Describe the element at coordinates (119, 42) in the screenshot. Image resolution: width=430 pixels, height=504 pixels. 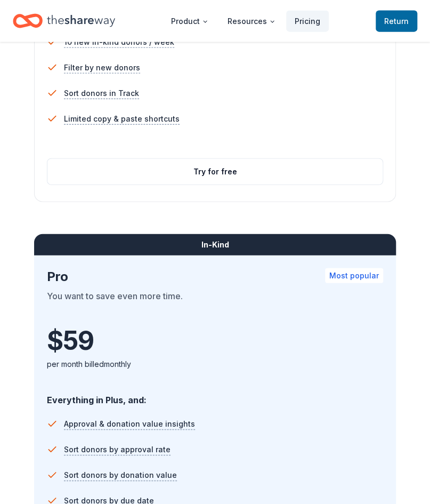
I see `span: 10 new in-kind donors / week` at that location.